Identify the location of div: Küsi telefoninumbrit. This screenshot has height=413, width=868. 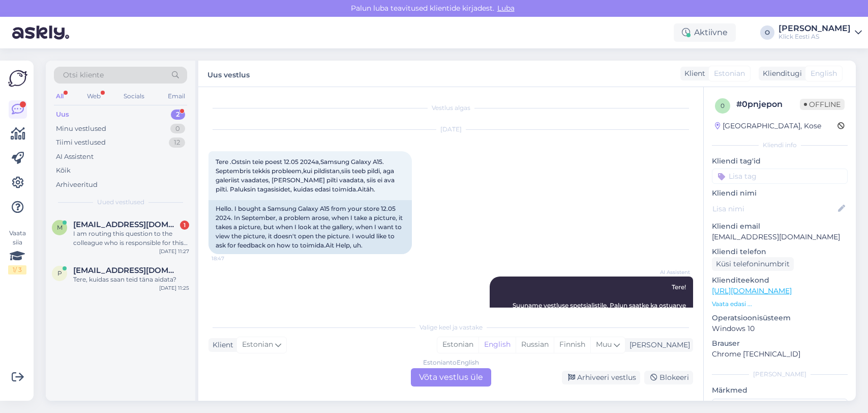
(753, 264).